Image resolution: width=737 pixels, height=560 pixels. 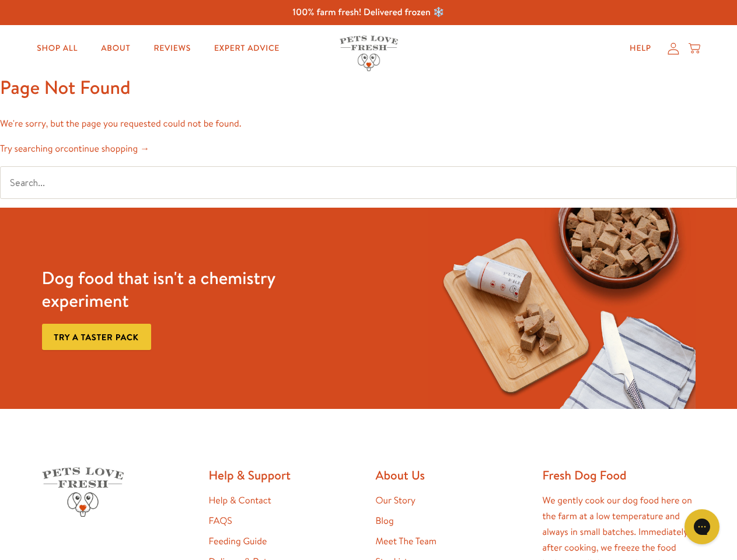 I want to click on a: Reviews, so click(x=171, y=48).